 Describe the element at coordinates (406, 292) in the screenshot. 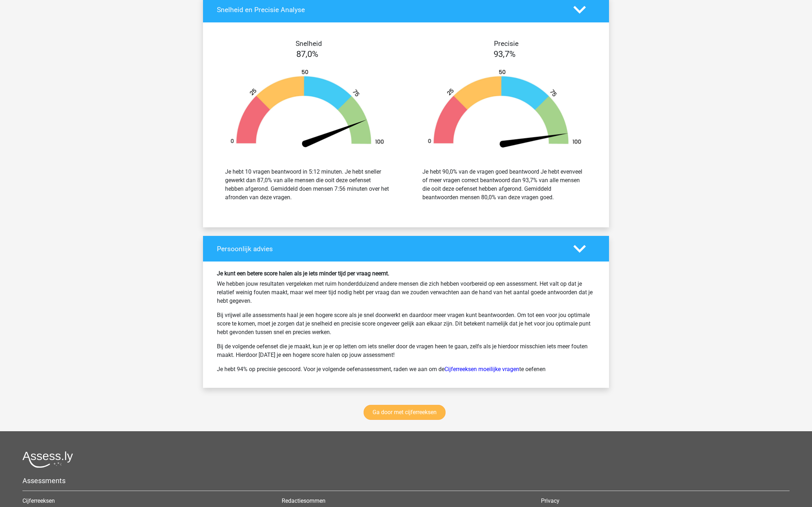

I see `p: We hebben jouw resultaten vergeleken met ruim honderdduizend andere mensen die zich hebben voorbe...` at that location.